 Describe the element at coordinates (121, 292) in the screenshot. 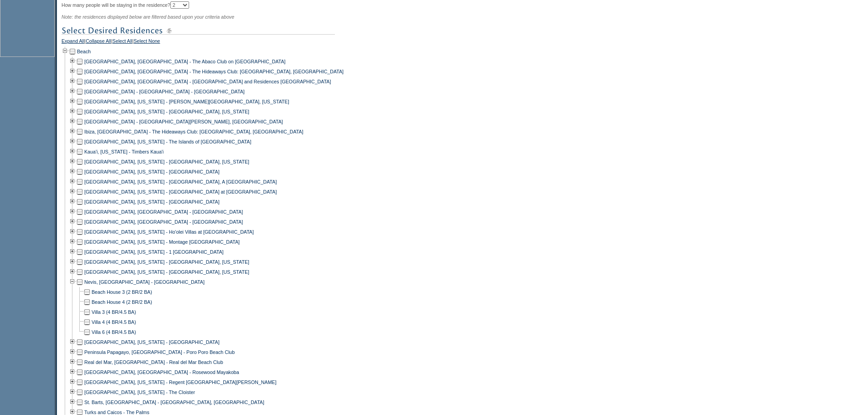

I see `a: Beach House 3 (2 BR/2 BA)` at that location.